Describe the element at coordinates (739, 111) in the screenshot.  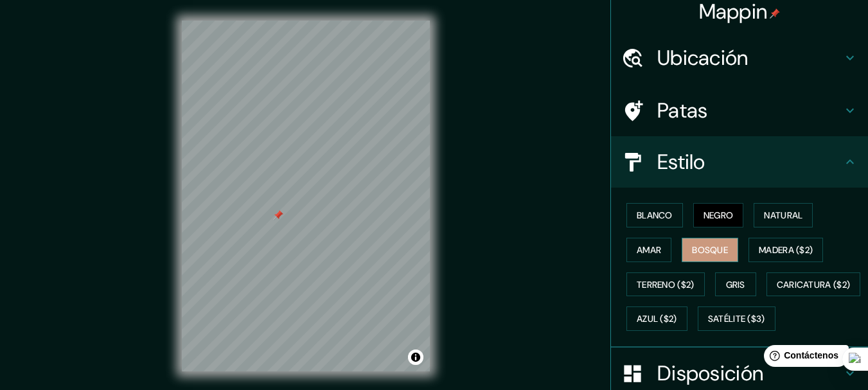
I see `div: Patas` at that location.